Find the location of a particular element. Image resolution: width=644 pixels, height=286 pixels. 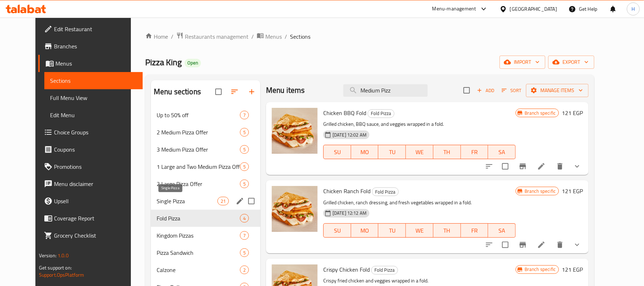

span: Restaurants management is located at coordinates (217, 37).